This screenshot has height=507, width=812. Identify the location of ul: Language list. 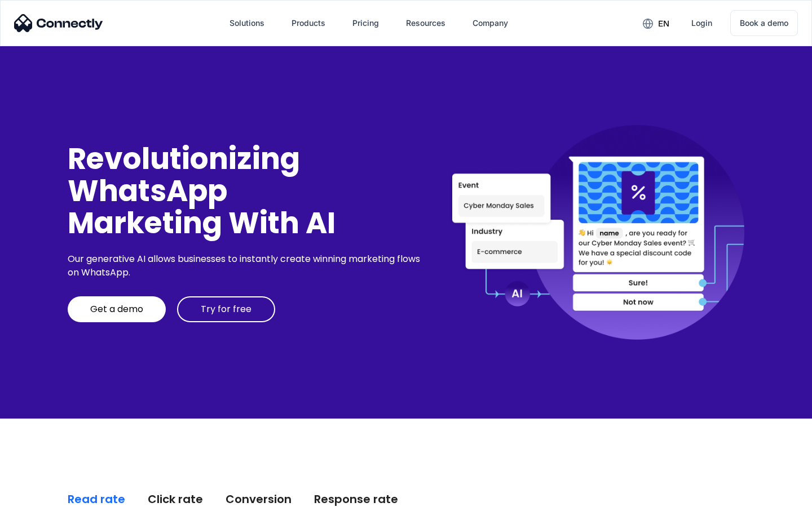
(45, 495).